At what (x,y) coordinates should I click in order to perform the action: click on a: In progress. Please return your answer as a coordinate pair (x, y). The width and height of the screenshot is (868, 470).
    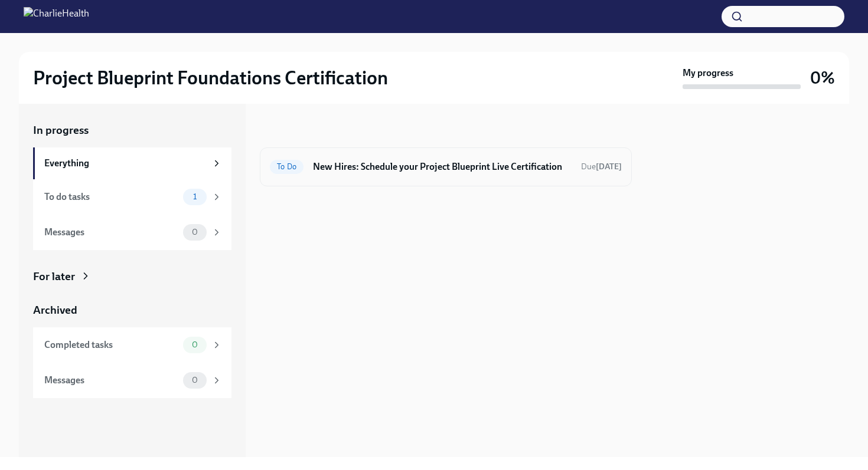
    Looking at the image, I should click on (133, 131).